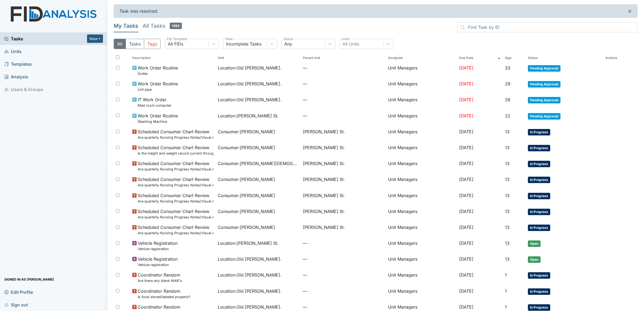  What do you see at coordinates (162, 26) in the screenshot?
I see `h5: All Tasks` at bounding box center [162, 26].